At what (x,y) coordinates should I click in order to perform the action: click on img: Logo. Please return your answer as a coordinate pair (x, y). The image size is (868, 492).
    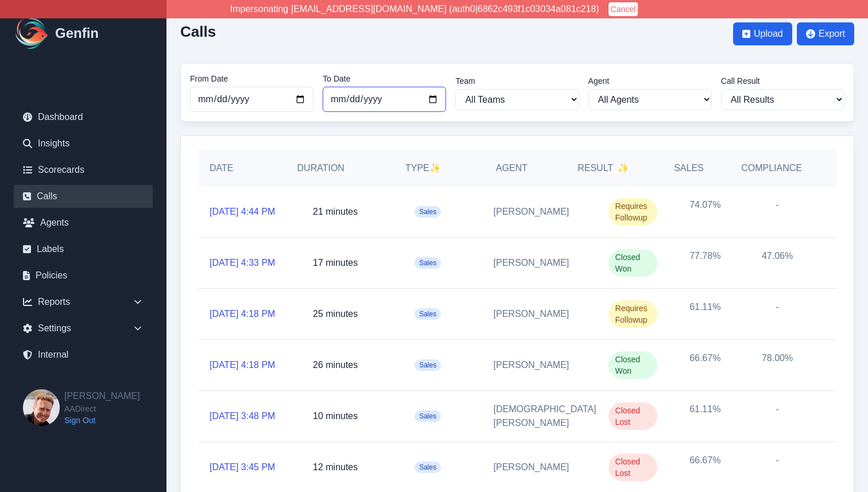
    Looking at the image, I should click on (32, 33).